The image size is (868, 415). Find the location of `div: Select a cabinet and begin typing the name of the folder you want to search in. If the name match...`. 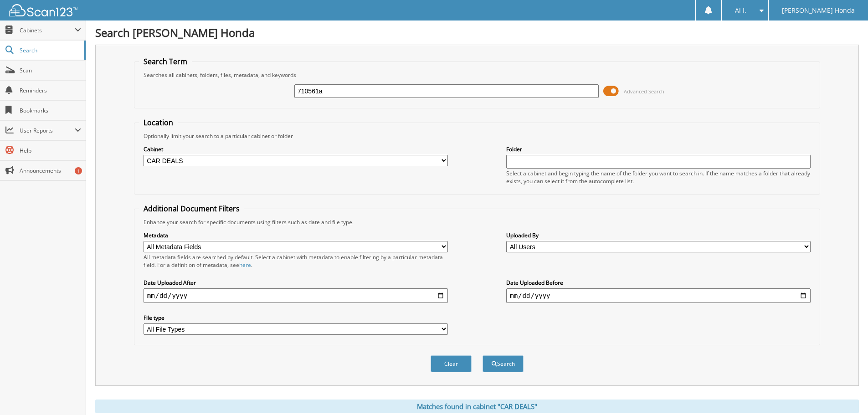

div: Select a cabinet and begin typing the name of the folder you want to search in. If the name match... is located at coordinates (658, 177).